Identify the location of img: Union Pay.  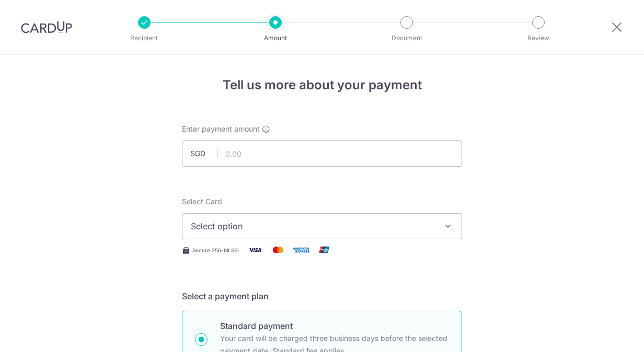
(324, 250).